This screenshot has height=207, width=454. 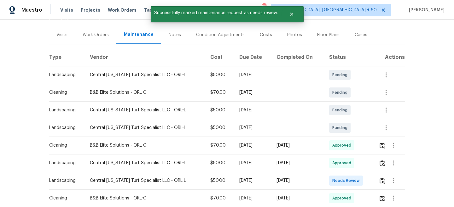 What do you see at coordinates (96, 35) in the screenshot?
I see `div: Work Orders` at bounding box center [96, 35].